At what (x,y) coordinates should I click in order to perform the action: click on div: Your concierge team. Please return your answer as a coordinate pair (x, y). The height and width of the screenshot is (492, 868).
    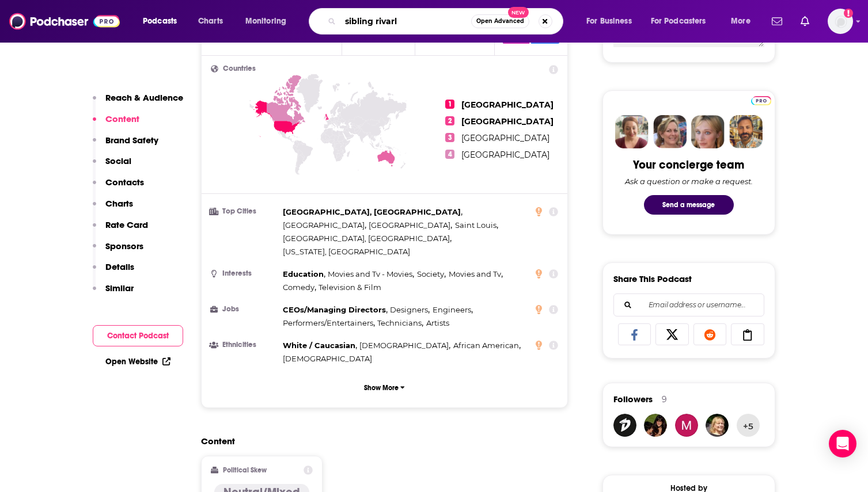
    Looking at the image, I should click on (688, 164).